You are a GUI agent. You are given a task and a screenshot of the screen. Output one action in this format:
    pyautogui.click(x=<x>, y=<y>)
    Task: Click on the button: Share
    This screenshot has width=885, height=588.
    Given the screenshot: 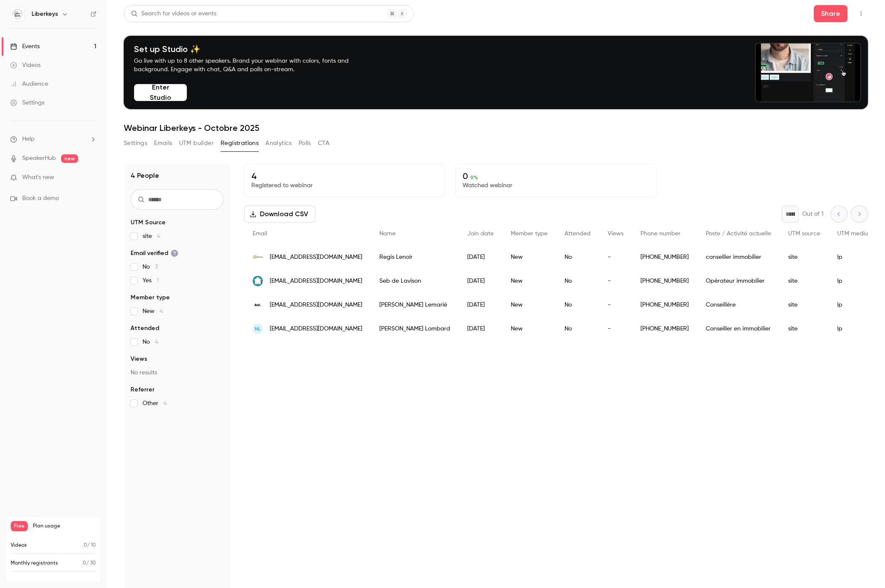 What is the action you would take?
    pyautogui.click(x=830, y=14)
    